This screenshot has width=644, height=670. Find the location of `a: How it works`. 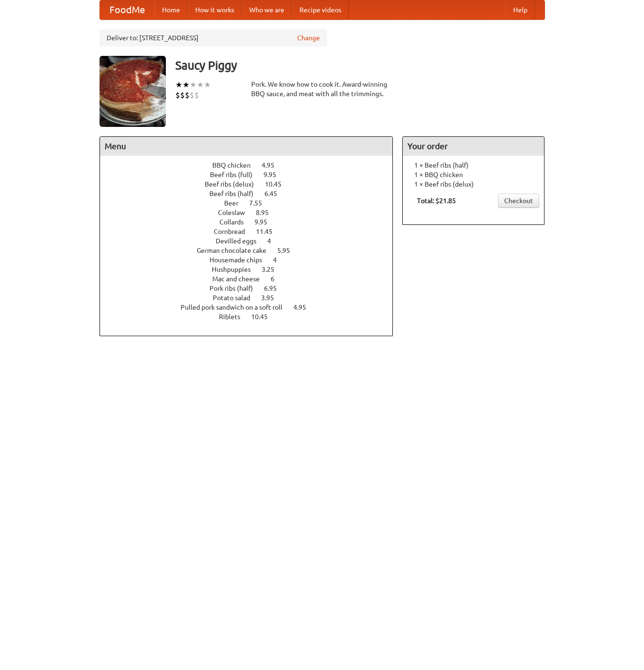

a: How it works is located at coordinates (214, 10).